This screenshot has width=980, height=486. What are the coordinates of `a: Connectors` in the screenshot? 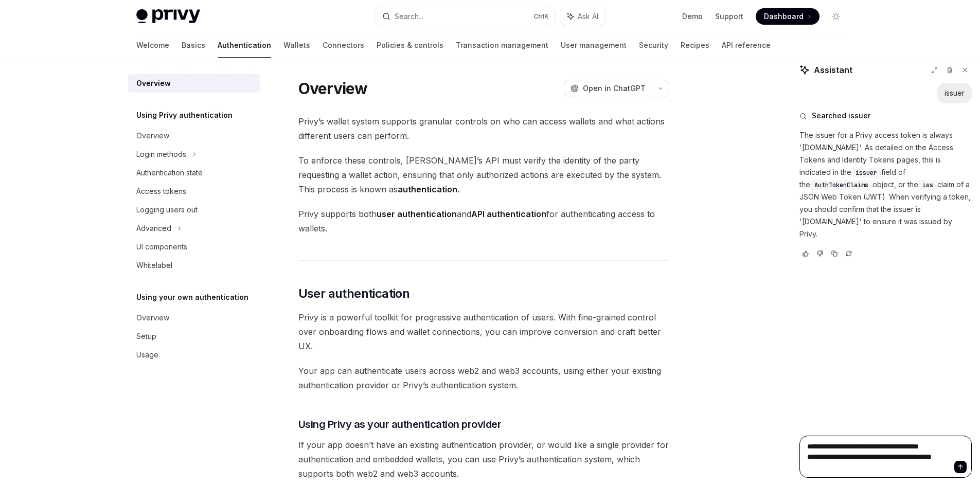 It's located at (343, 46).